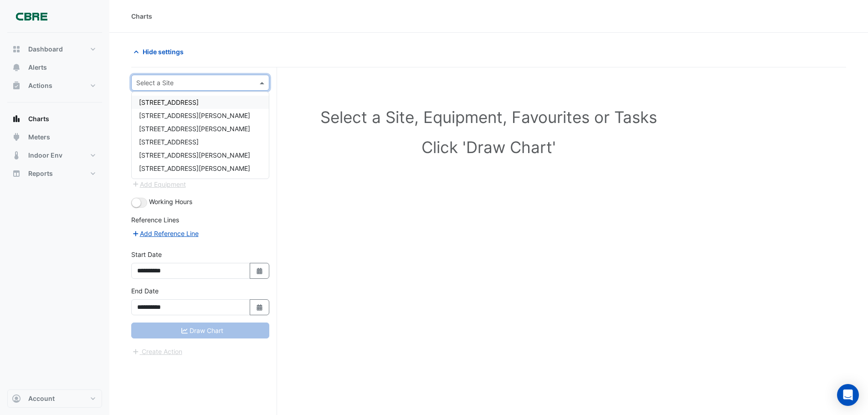 The width and height of the screenshot is (868, 415). Describe the element at coordinates (55, 173) in the screenshot. I see `button: Reports` at that location.